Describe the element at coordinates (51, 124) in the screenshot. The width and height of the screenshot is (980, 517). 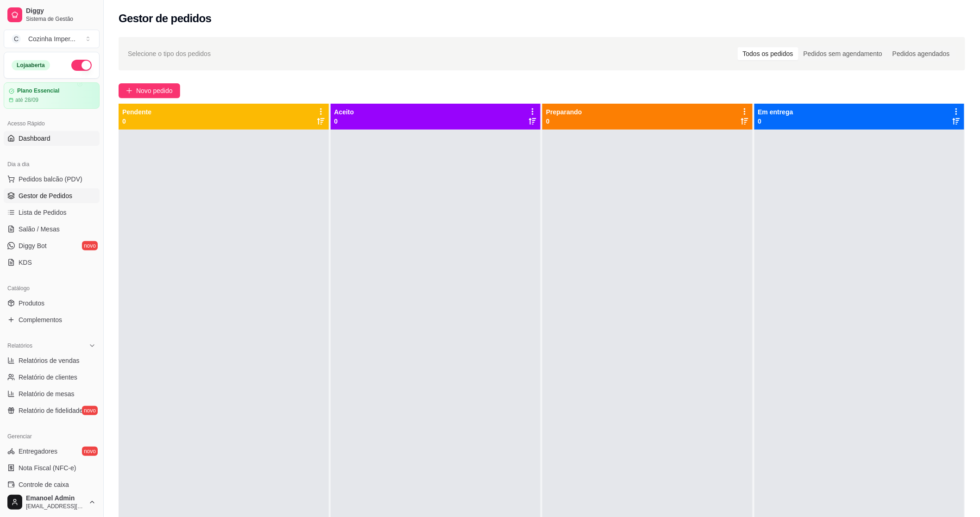
I see `div: Acesso Rápido` at that location.